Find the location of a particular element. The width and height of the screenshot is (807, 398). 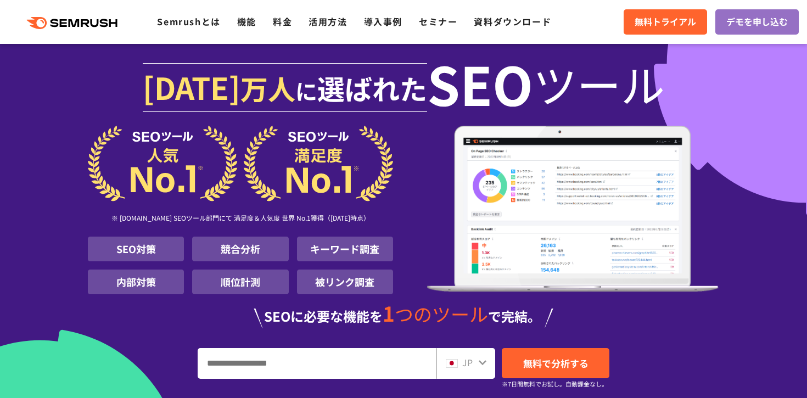

div: SEOに必要な機能を is located at coordinates (404, 316).